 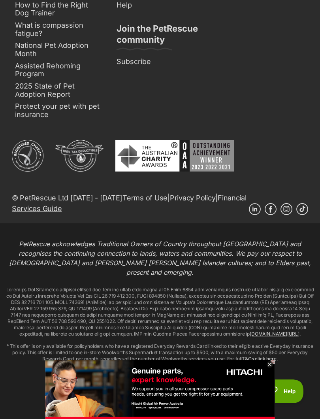 What do you see at coordinates (59, 49) in the screenshot?
I see `a: National Pet Adoption Month` at bounding box center [59, 49].